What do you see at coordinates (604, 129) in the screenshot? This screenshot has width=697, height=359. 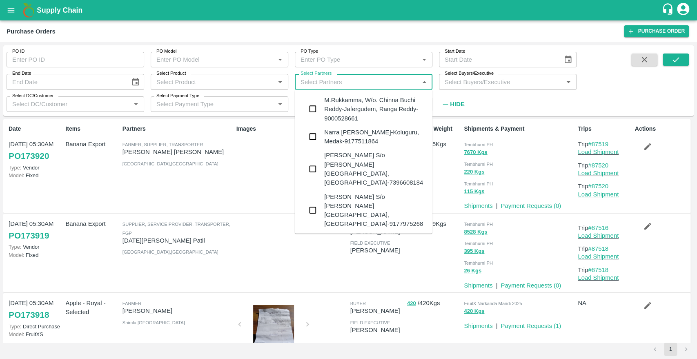 I see `p: Trips` at bounding box center [604, 129].